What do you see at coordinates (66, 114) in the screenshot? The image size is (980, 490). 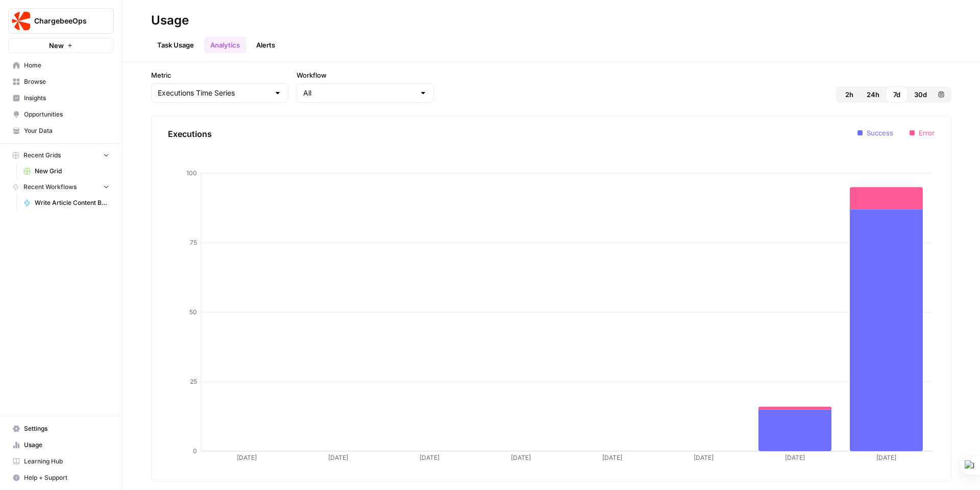 I see `span: Opportunities` at bounding box center [66, 114].